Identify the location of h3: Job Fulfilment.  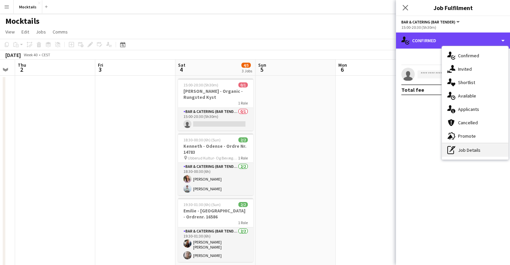
(453, 8).